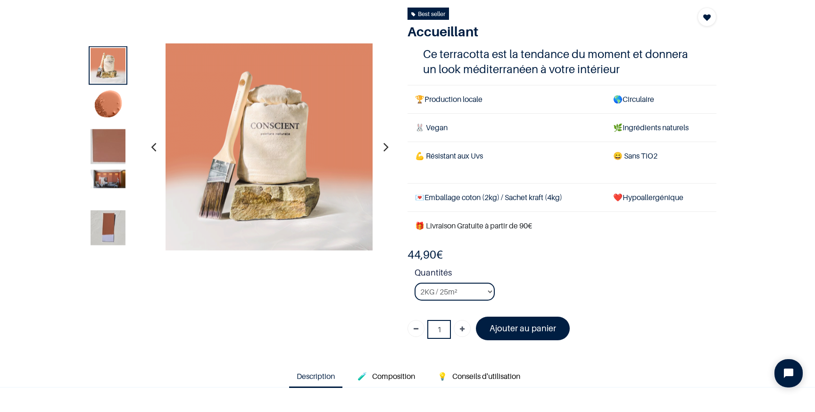  I want to click on h1: Accueillant, so click(539, 32).